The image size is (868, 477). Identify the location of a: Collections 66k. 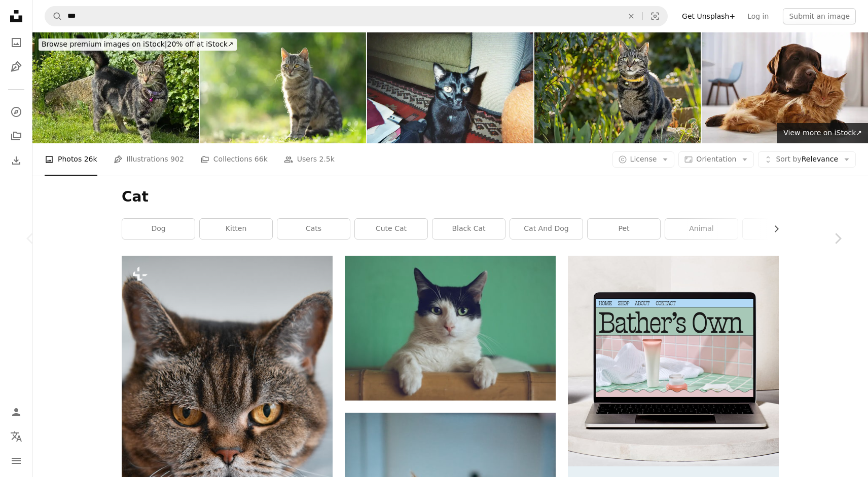
(234, 159).